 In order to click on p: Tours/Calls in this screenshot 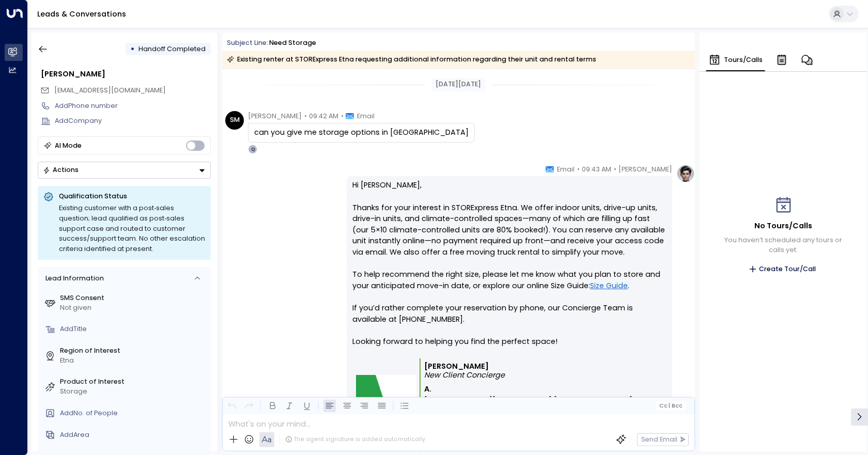, I will do `click(743, 60)`.